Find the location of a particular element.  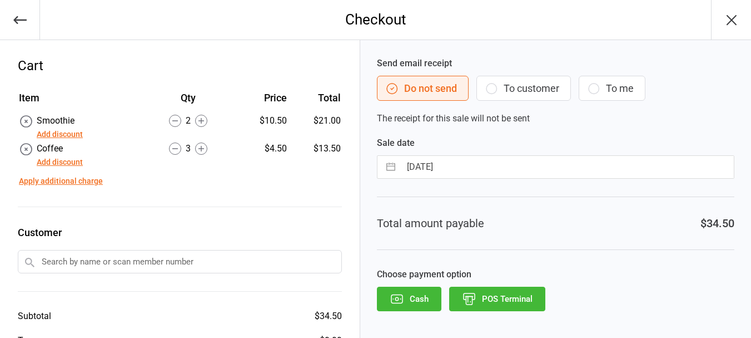

div: 2 is located at coordinates (188, 121).